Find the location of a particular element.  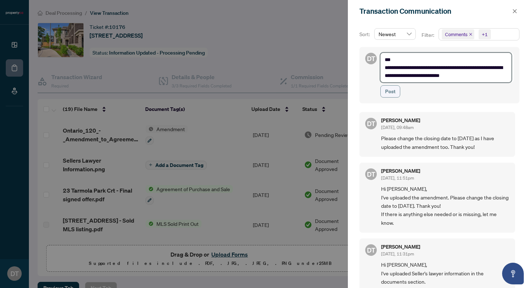

span: Newest is located at coordinates (395, 34).